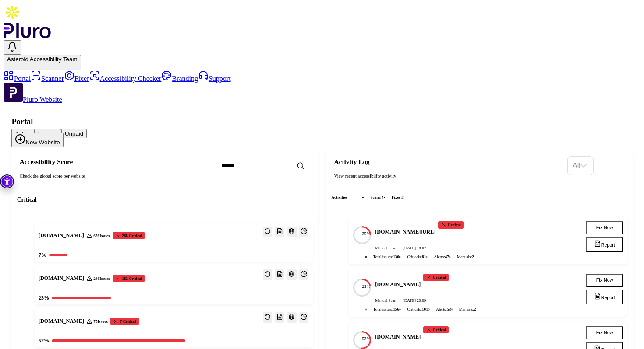  What do you see at coordinates (48, 134) in the screenshot?
I see `span: Expired` at bounding box center [48, 134].